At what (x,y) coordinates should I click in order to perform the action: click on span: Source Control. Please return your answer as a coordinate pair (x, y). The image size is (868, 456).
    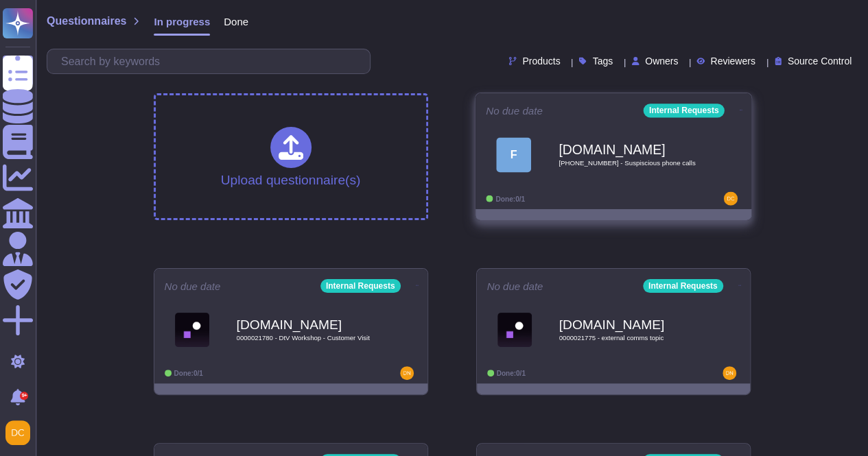
    Looking at the image, I should click on (819, 61).